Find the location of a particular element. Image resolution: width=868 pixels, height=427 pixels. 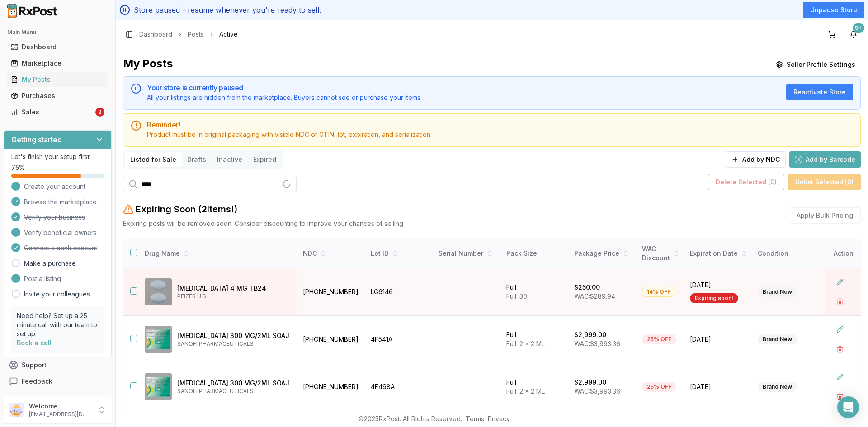

span: Post a listing is located at coordinates (43, 279).